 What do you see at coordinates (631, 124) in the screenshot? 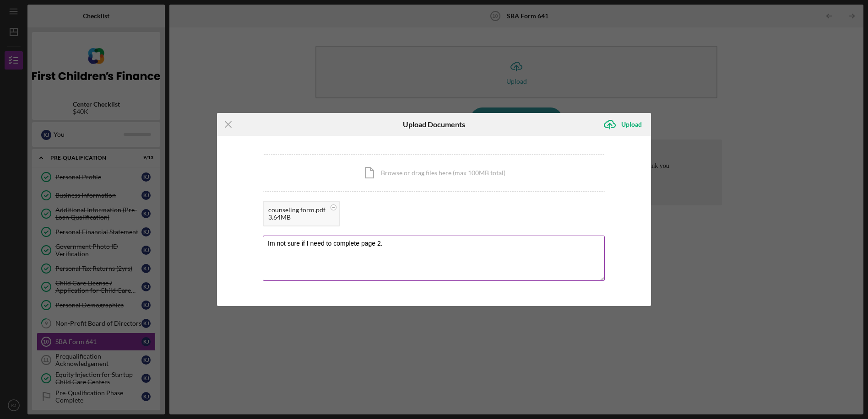
I see `div: Upload` at bounding box center [631, 124].